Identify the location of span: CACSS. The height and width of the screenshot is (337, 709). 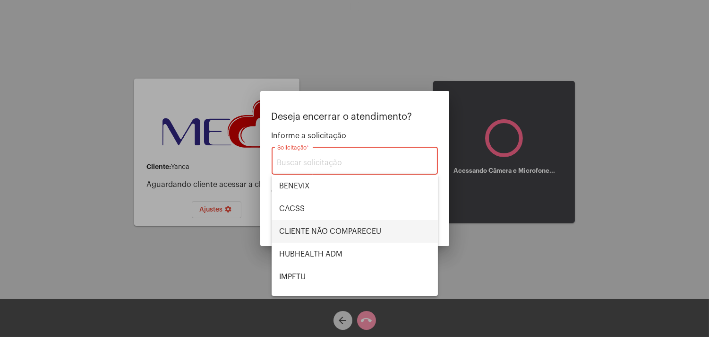
(355, 208).